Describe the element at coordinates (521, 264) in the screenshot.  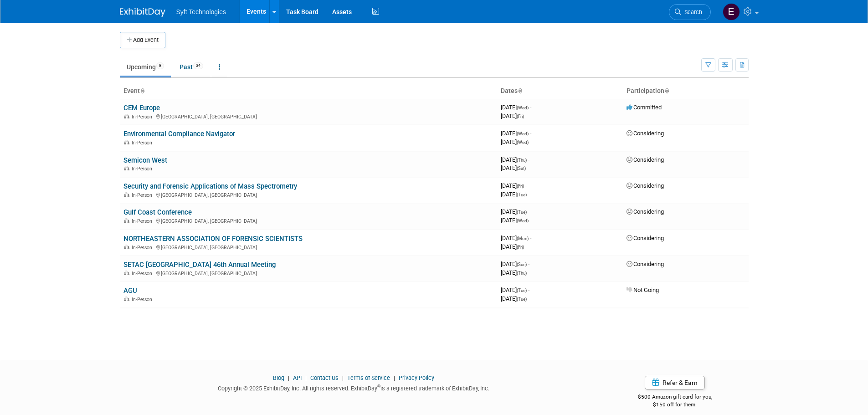
I see `span: (Sun)` at that location.